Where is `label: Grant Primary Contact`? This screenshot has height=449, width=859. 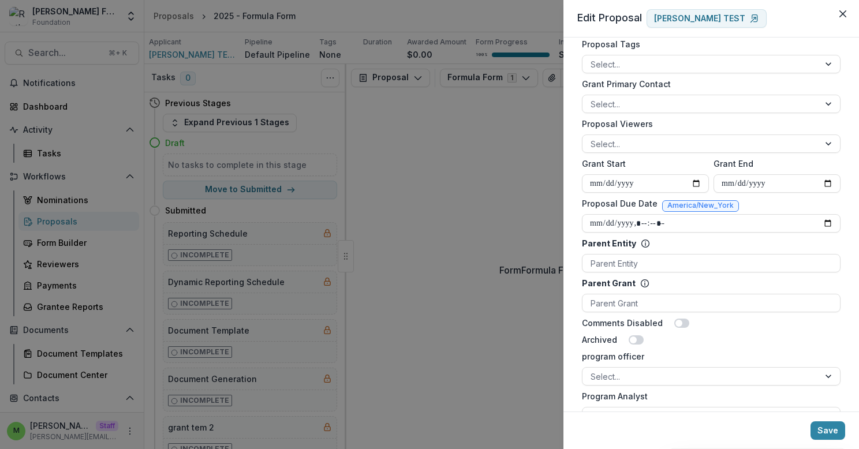 label: Grant Primary Contact is located at coordinates (707, 84).